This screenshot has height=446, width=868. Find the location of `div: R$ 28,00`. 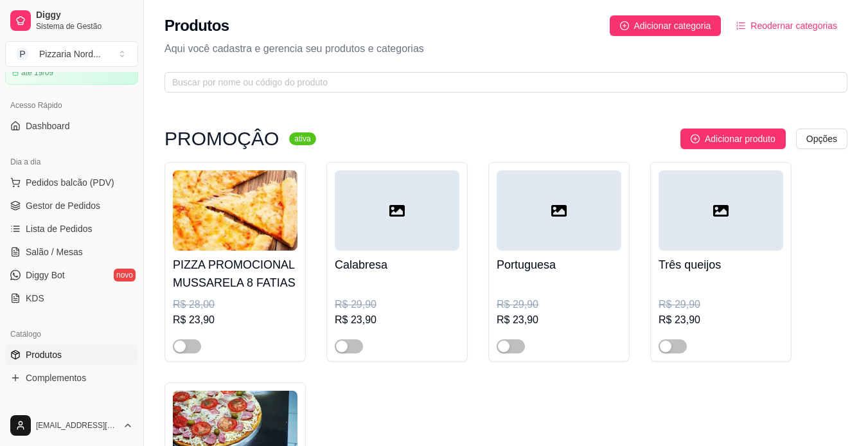

div: R$ 28,00 is located at coordinates (235, 305).